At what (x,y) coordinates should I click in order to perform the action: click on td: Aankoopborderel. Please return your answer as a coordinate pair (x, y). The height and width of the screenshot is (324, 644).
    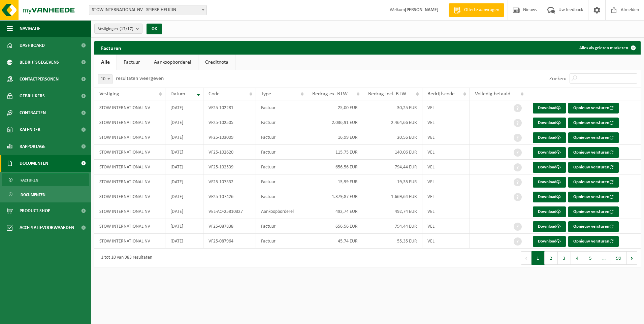
    Looking at the image, I should click on (281, 212).